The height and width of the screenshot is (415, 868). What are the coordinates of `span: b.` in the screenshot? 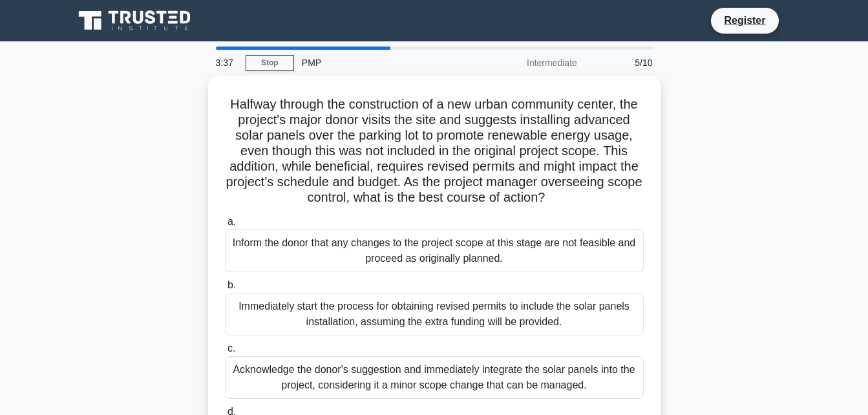 It's located at (231, 285).